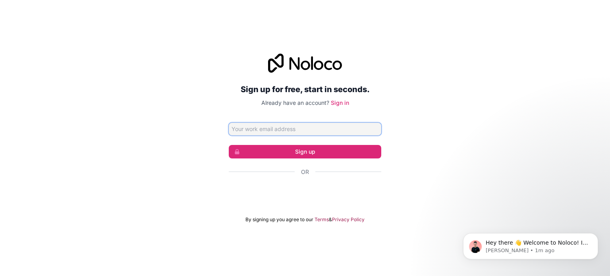 This screenshot has height=276, width=610. I want to click on h2: Sign up for free, start in seconds., so click(305, 89).